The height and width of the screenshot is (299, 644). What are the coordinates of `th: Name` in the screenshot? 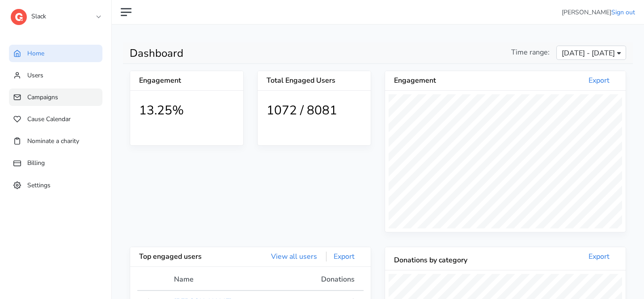 It's located at (226, 282).